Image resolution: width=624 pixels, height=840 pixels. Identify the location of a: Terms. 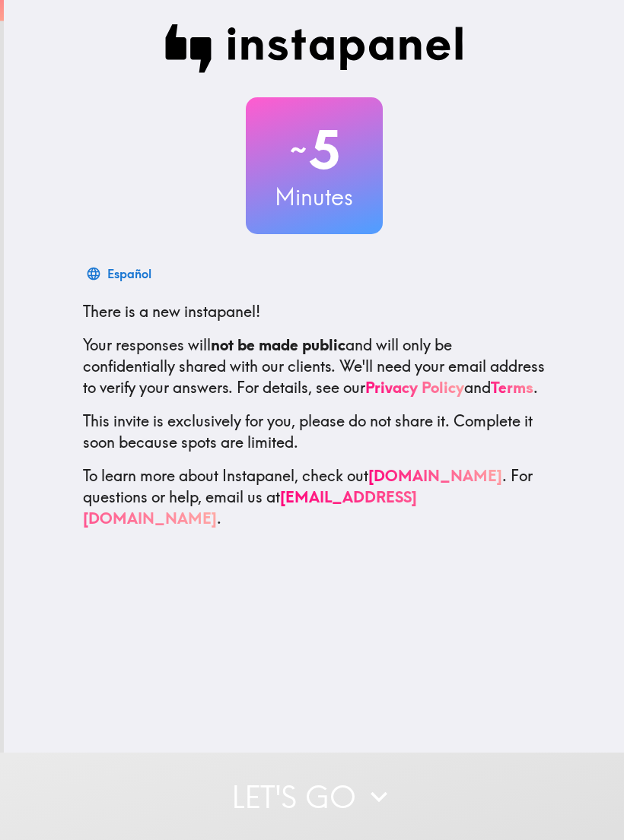
(512, 387).